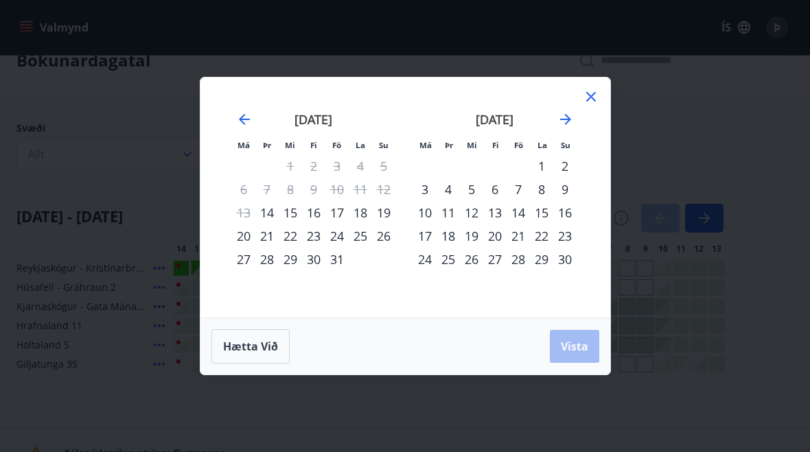 This screenshot has width=810, height=452. I want to click on td: Choose föstudagur, 14. nóvember 2025 as your check-in date. It’s available., so click(518, 213).